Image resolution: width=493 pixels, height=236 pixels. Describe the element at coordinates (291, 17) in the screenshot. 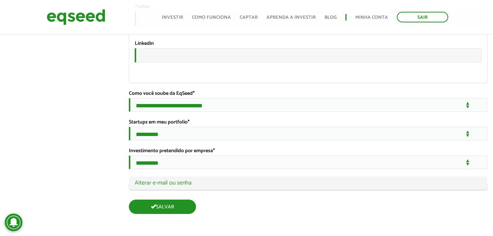

I see `a: Aprenda a investir` at that location.